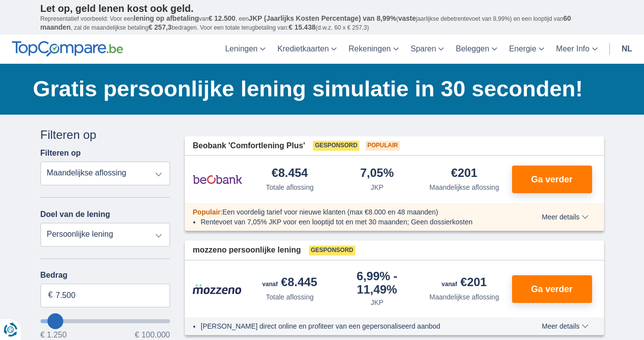 This screenshot has width=644, height=340. Describe the element at coordinates (289, 283) in the screenshot. I see `div: €8.445` at that location.